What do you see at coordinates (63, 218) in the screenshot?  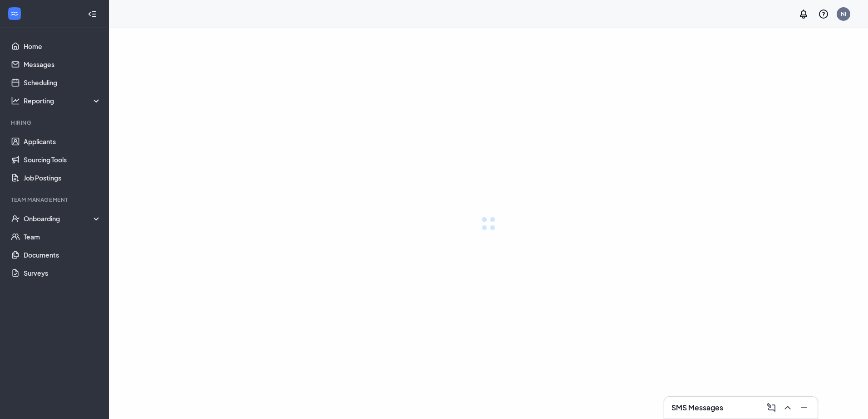 I see `div: Onboarding` at bounding box center [63, 218].